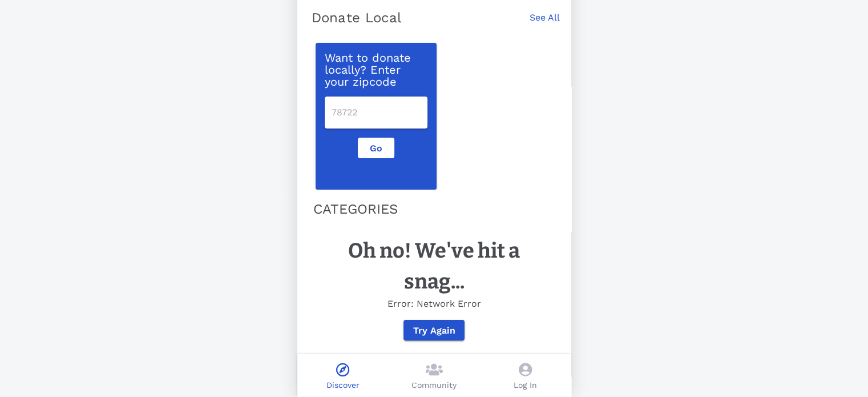 The width and height of the screenshot is (868, 397). Describe the element at coordinates (434, 385) in the screenshot. I see `p: Community` at that location.